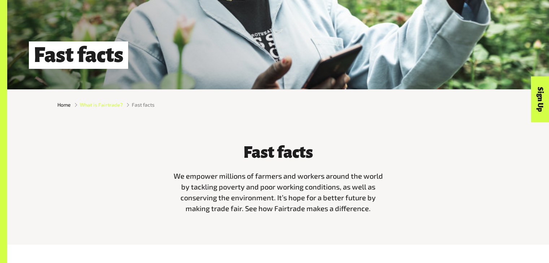  What do you see at coordinates (143, 105) in the screenshot?
I see `span: Fast facts` at bounding box center [143, 105].